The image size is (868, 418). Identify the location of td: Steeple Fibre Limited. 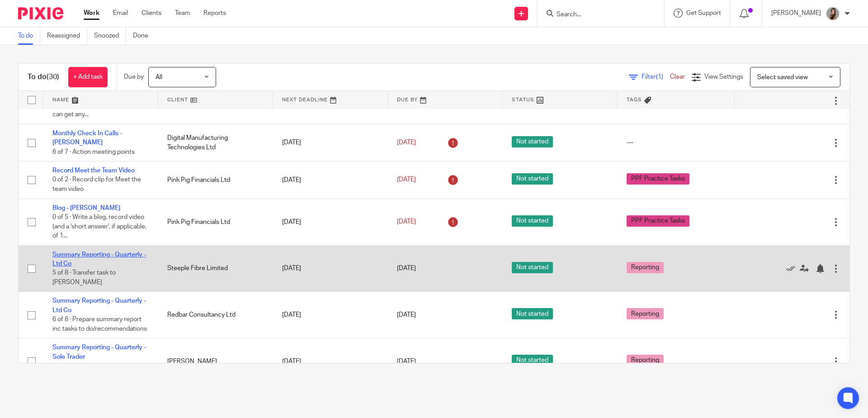
(215, 268).